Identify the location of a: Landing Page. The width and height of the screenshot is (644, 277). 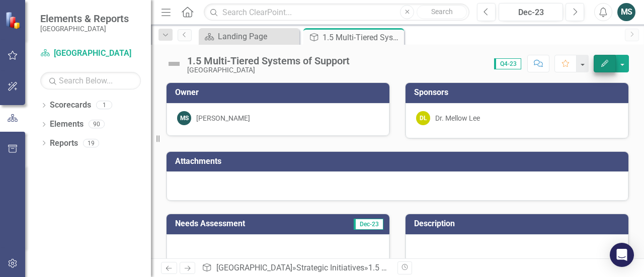
(249, 36).